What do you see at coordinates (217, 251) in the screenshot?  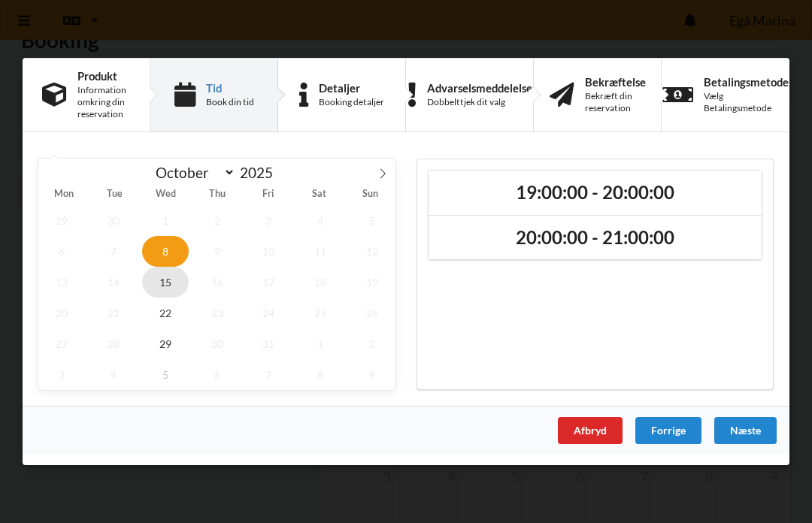 I see `span: October 9, 2025` at bounding box center [217, 251].